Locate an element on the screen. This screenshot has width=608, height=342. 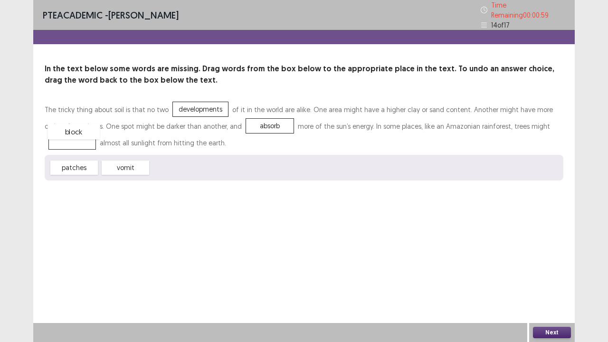
div: block is located at coordinates (74, 132).